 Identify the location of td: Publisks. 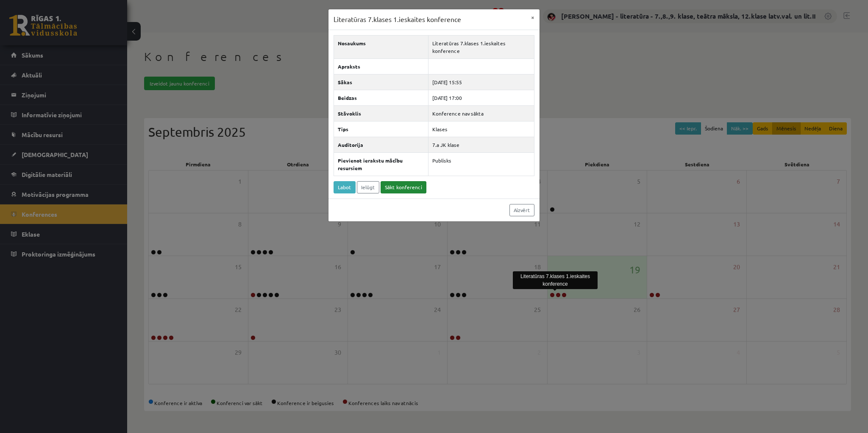
(481, 164).